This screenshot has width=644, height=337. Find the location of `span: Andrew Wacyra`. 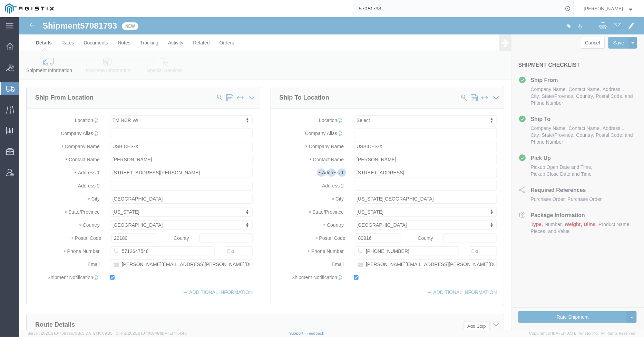

span: Andrew Wacyra is located at coordinates (604, 8).